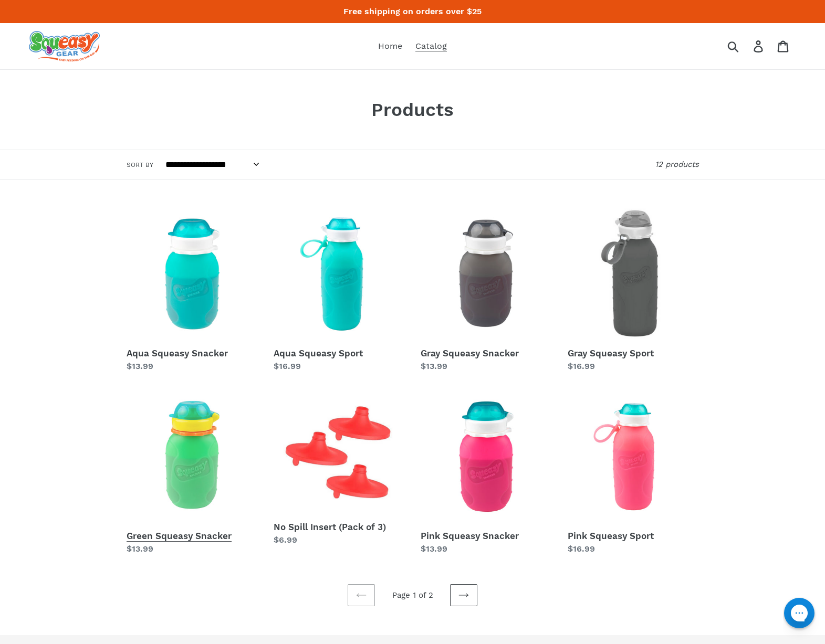  What do you see at coordinates (390, 46) in the screenshot?
I see `a: Home` at bounding box center [390, 46].